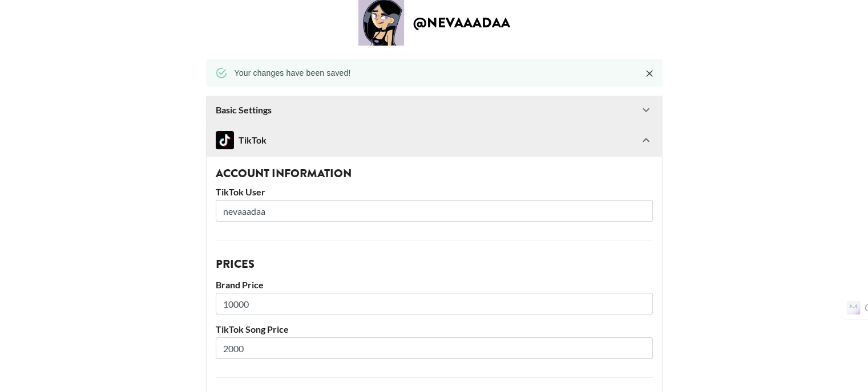 The image size is (868, 392). What do you see at coordinates (435, 174) in the screenshot?
I see `h3: Account Information` at bounding box center [435, 174].